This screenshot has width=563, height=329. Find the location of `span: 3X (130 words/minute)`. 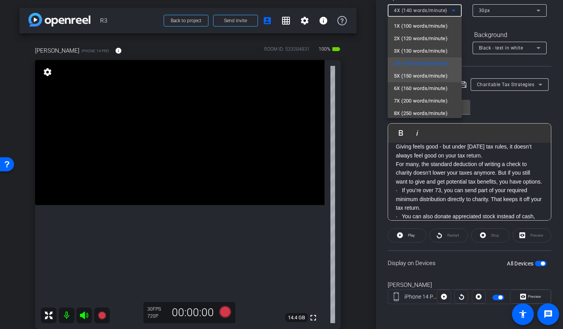

span: 3X (130 words/minute) is located at coordinates (421, 51).